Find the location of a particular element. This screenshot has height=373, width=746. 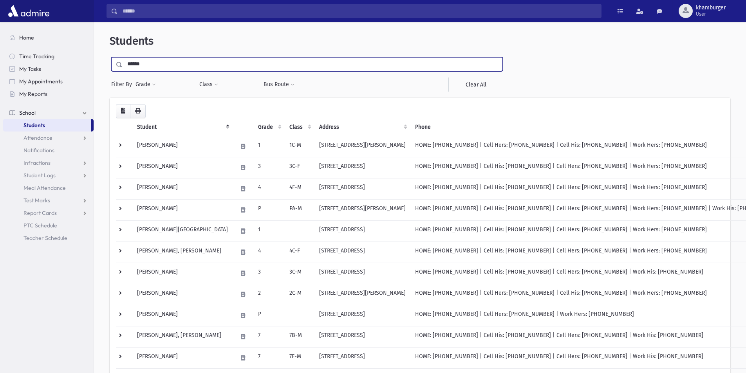

span: Infractions is located at coordinates (37, 163).